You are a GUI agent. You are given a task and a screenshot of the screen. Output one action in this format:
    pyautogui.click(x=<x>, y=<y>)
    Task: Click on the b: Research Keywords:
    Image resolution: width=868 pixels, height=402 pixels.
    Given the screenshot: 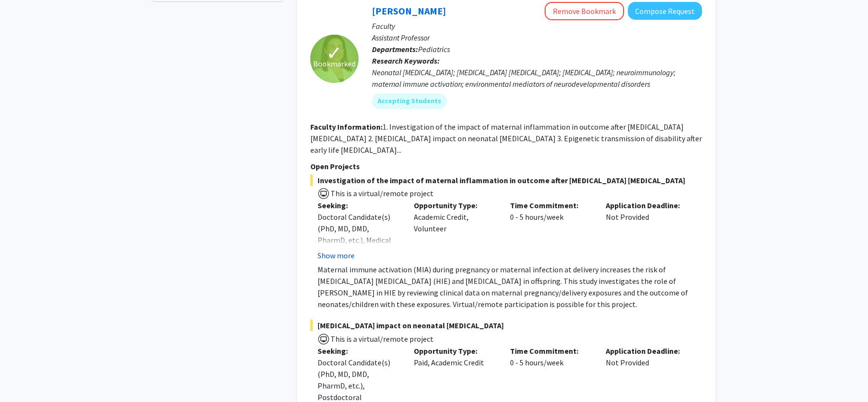 What is the action you would take?
    pyautogui.click(x=406, y=61)
    